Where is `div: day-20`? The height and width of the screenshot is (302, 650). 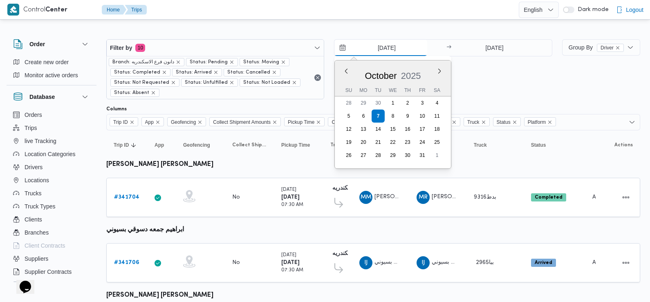 div: day-20 is located at coordinates (363, 142).